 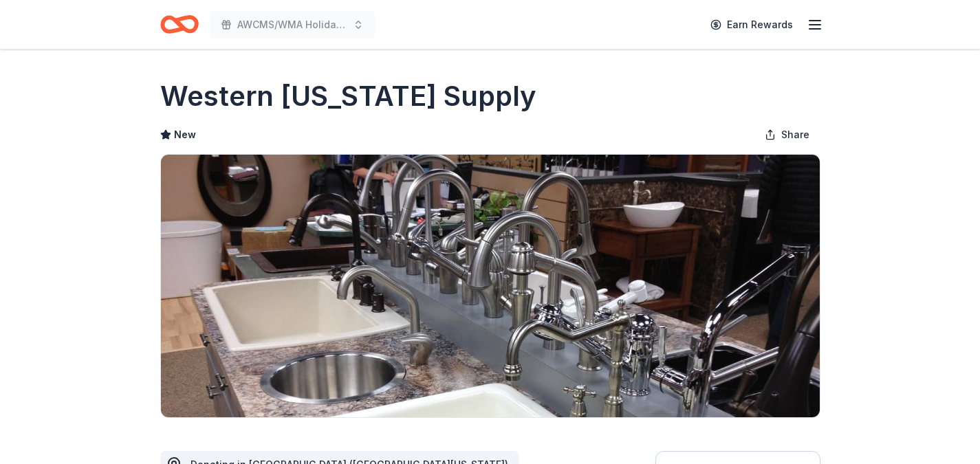 I want to click on span: AWCMS/WMA Holiday Luncheon, so click(x=293, y=25).